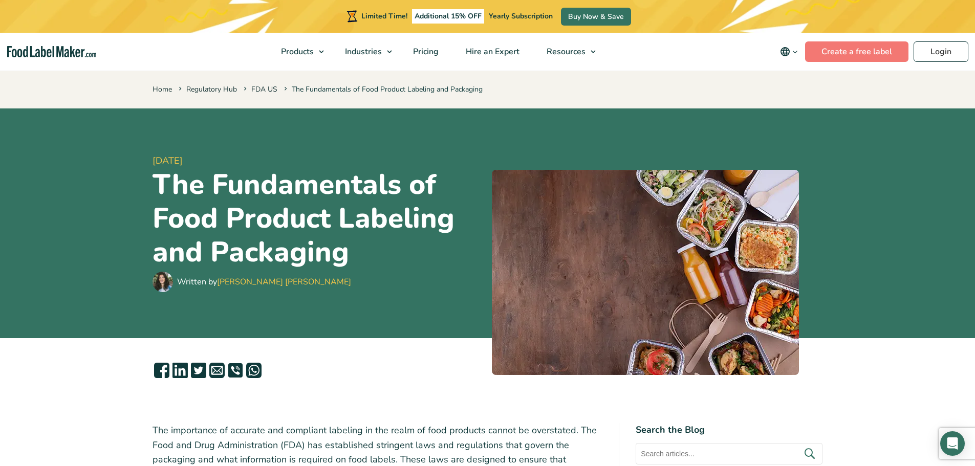  Describe the element at coordinates (953, 444) in the screenshot. I see `div: Open Intercom Messenger` at that location.